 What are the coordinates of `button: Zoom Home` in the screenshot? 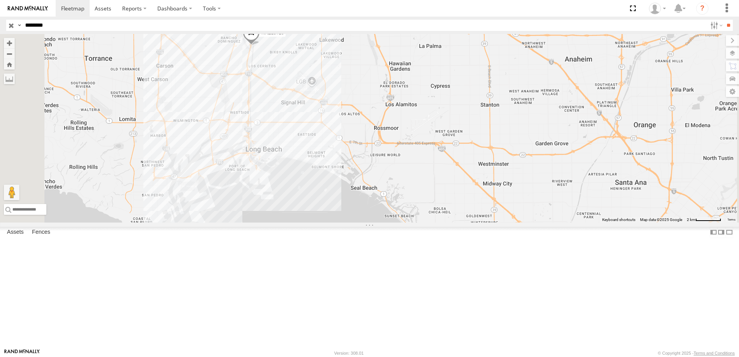 It's located at (9, 64).